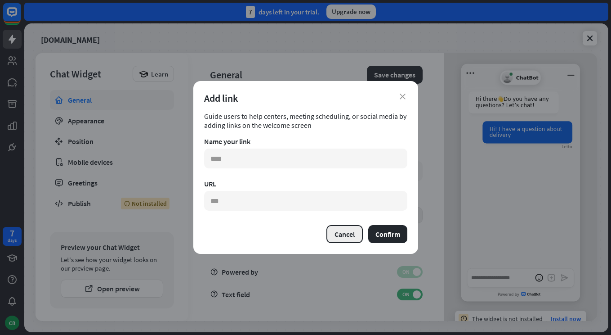 The width and height of the screenshot is (611, 335). I want to click on button: Confirm, so click(388, 234).